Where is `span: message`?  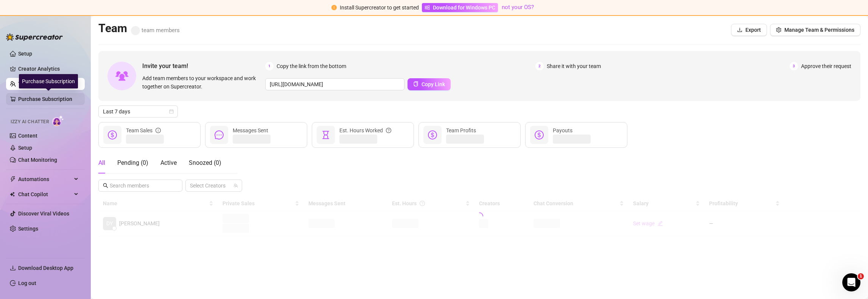 span: message is located at coordinates (219, 135).